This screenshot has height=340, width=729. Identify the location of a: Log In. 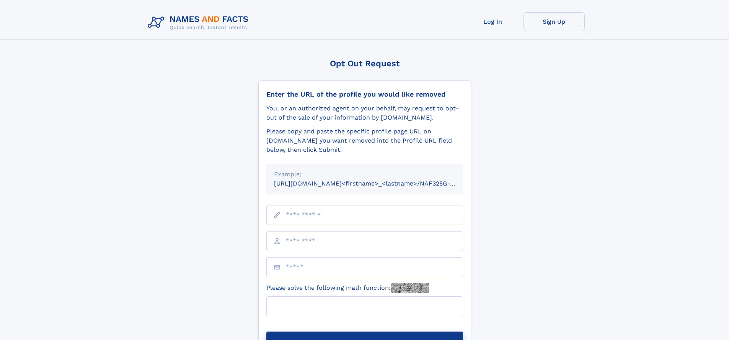
(493, 21).